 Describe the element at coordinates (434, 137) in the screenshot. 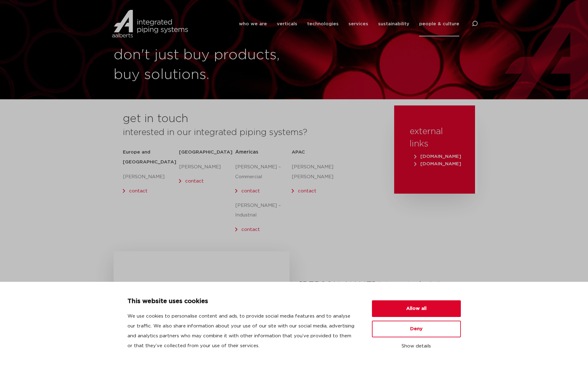

I see `h3: external links` at that location.